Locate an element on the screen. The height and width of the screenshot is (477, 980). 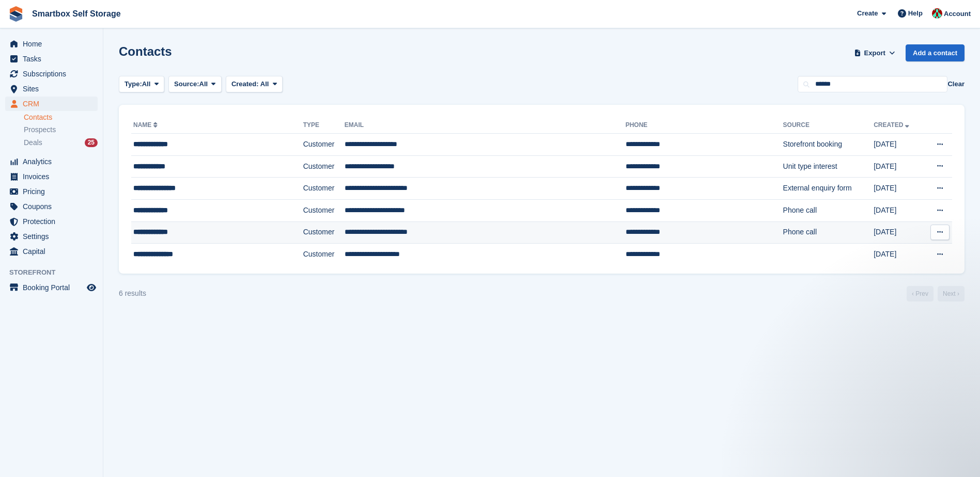
span: Export is located at coordinates (874, 53).